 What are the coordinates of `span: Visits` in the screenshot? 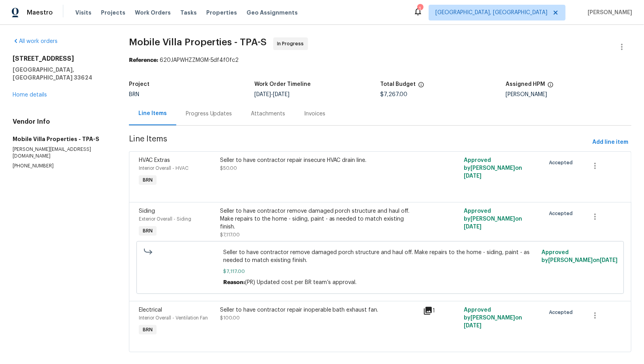 It's located at (83, 12).